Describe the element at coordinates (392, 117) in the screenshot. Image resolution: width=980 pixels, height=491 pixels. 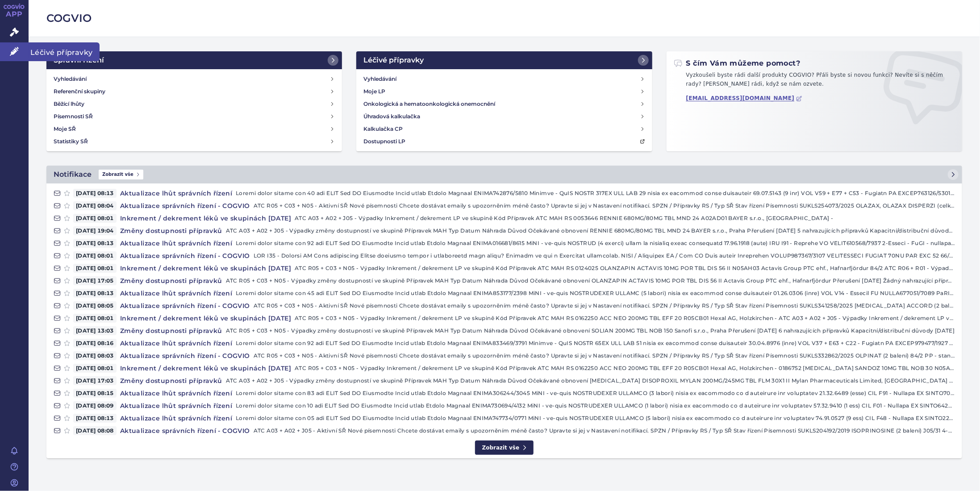
I see `h4: Úhradová kalkulačka` at that location.